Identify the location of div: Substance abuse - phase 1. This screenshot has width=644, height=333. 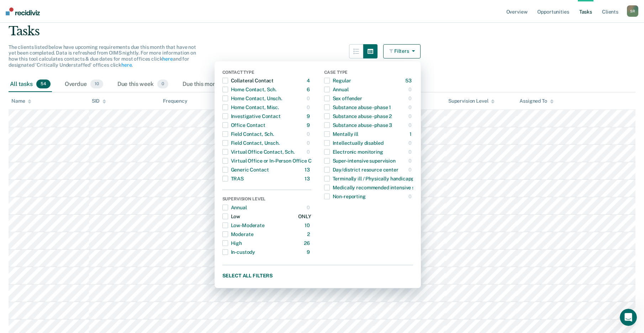
(358, 107).